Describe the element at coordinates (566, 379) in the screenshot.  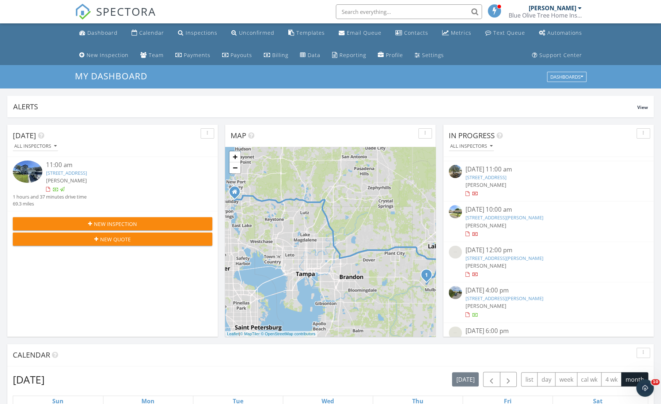
I see `button: week` at that location.